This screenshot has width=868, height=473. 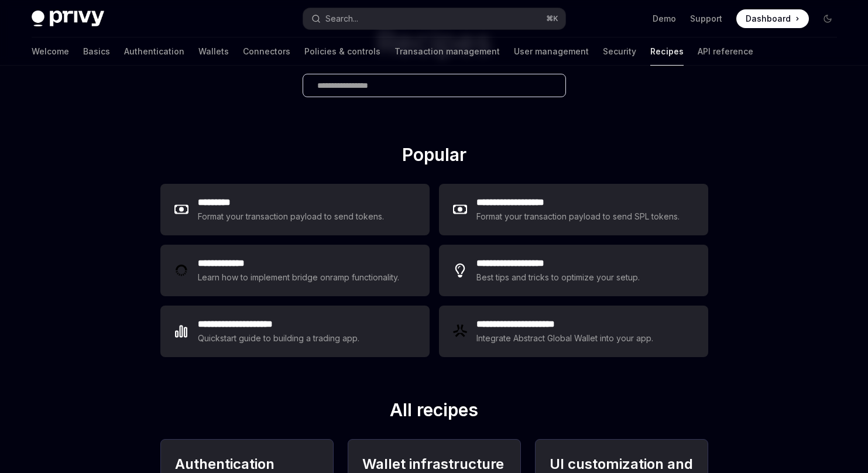 What do you see at coordinates (96, 52) in the screenshot?
I see `a: Basics` at bounding box center [96, 52].